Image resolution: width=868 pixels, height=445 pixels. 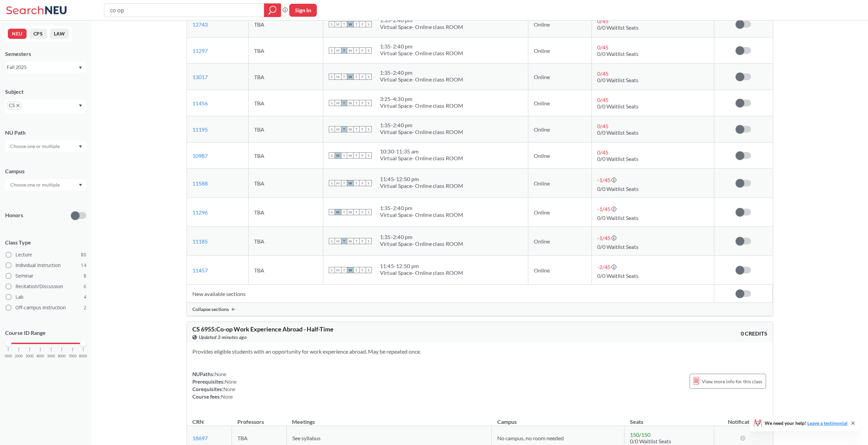 I want to click on a: 11297, so click(x=200, y=51).